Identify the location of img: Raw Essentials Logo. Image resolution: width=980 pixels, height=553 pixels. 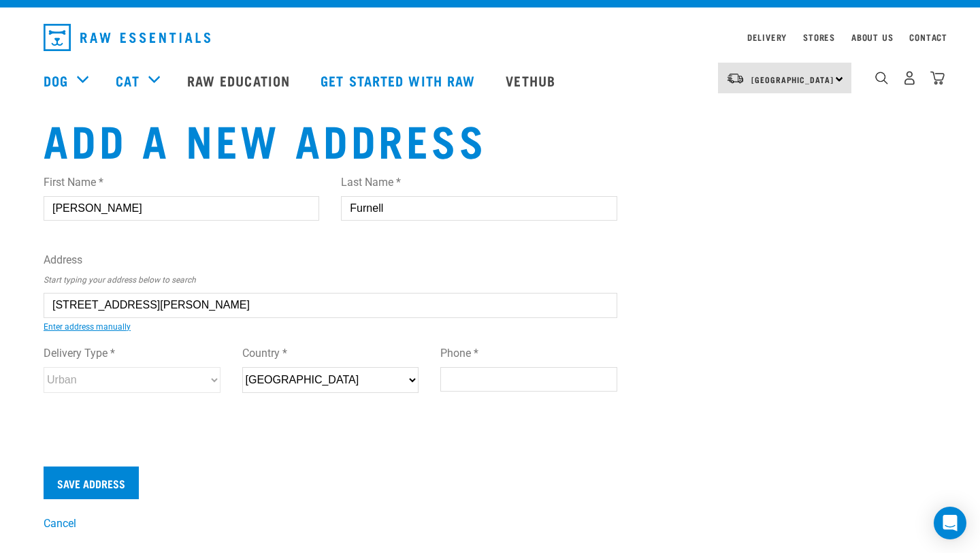
(127, 37).